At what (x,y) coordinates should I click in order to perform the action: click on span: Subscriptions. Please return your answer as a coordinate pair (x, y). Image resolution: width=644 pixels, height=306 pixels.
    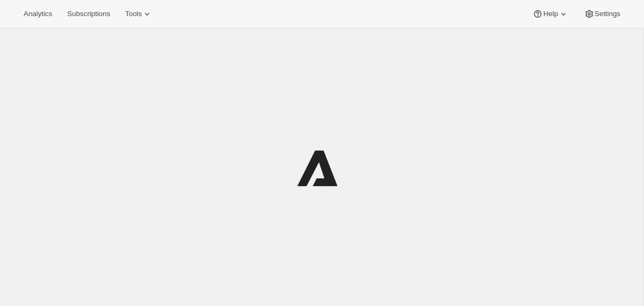
    Looking at the image, I should click on (89, 14).